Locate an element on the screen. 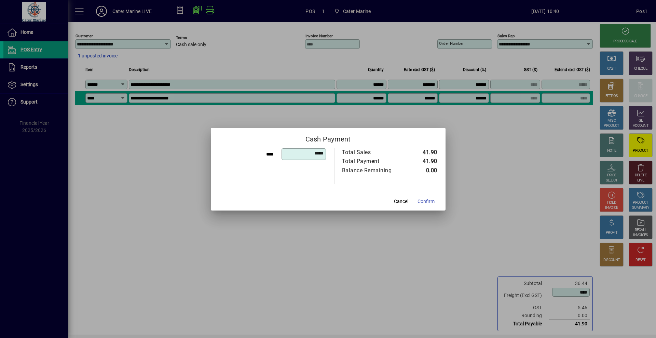 The height and width of the screenshot is (338, 656). h2: Cash Payment is located at coordinates (328, 138).